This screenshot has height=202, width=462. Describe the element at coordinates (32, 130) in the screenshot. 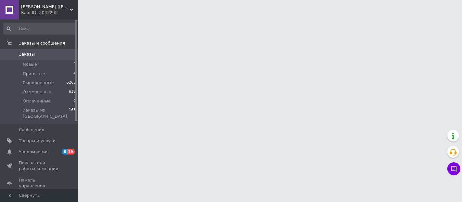

I see `span: Сообщения` at that location.